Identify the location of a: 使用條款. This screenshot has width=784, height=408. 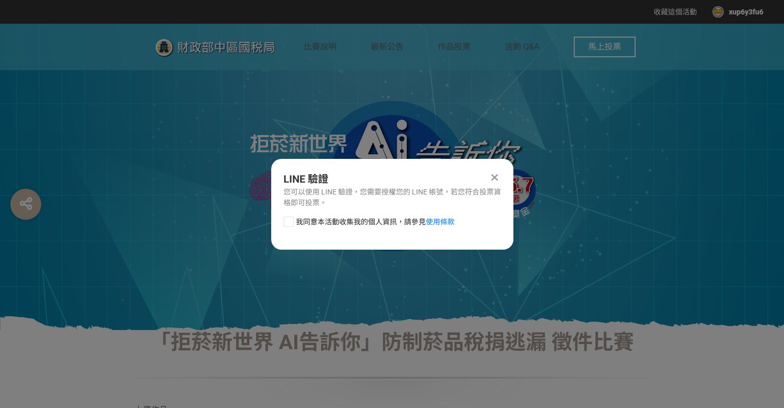
(440, 222).